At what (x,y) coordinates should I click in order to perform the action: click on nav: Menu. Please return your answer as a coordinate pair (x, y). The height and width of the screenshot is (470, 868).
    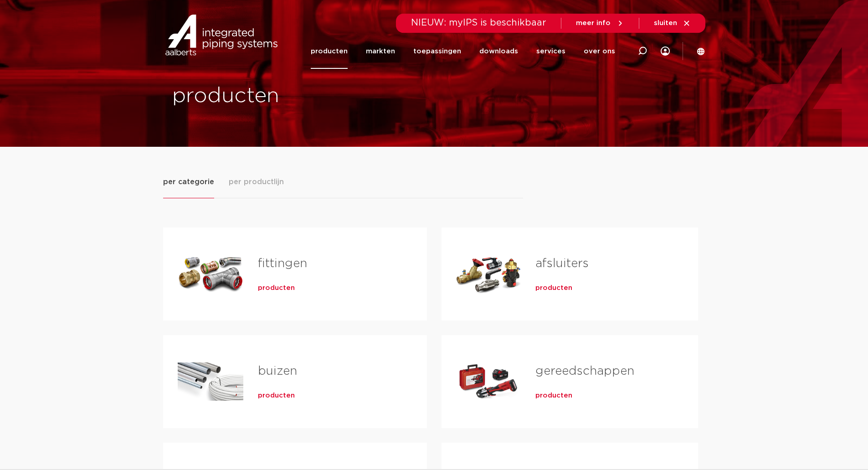
    Looking at the image, I should click on (463, 51).